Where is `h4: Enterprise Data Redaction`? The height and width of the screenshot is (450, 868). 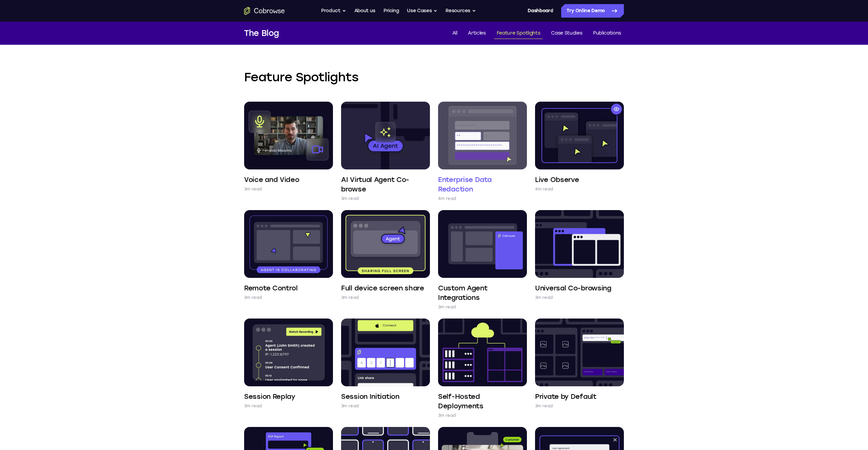
h4: Enterprise Data Redaction is located at coordinates (483, 185).